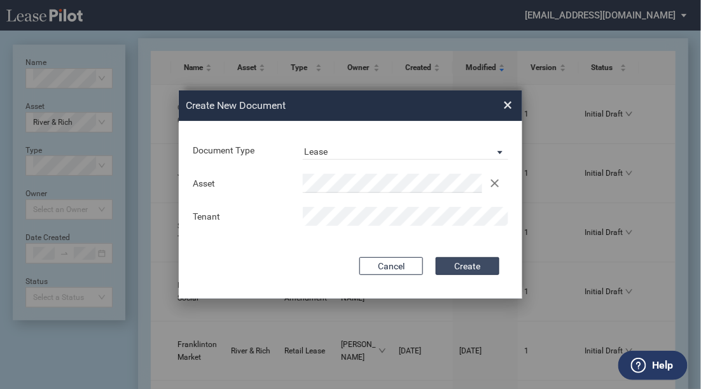 The image size is (701, 389). Describe the element at coordinates (391, 266) in the screenshot. I see `button: Cancel` at that location.